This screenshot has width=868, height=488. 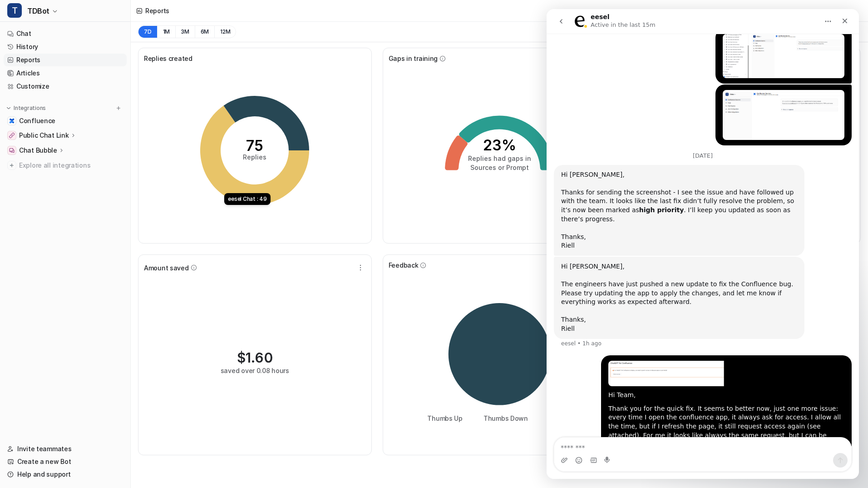 What do you see at coordinates (185, 31) in the screenshot?
I see `button: 3M` at bounding box center [185, 31].